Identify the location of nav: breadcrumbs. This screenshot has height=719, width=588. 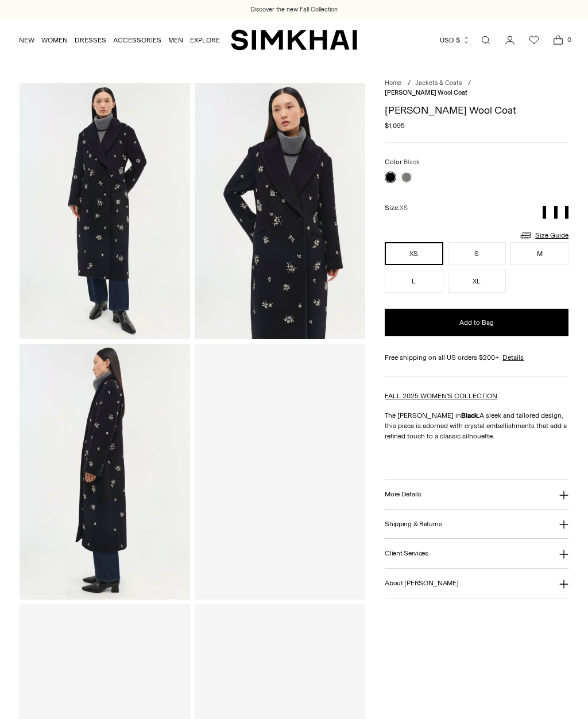
(477, 88).